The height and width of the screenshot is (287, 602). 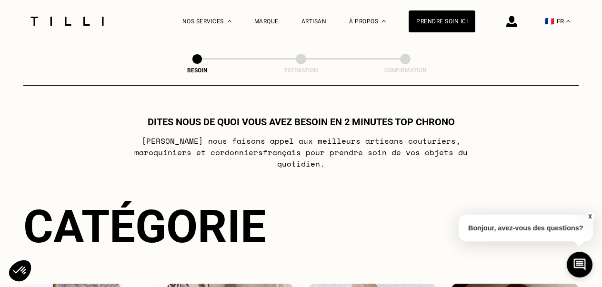 I want to click on div: Marque, so click(x=266, y=21).